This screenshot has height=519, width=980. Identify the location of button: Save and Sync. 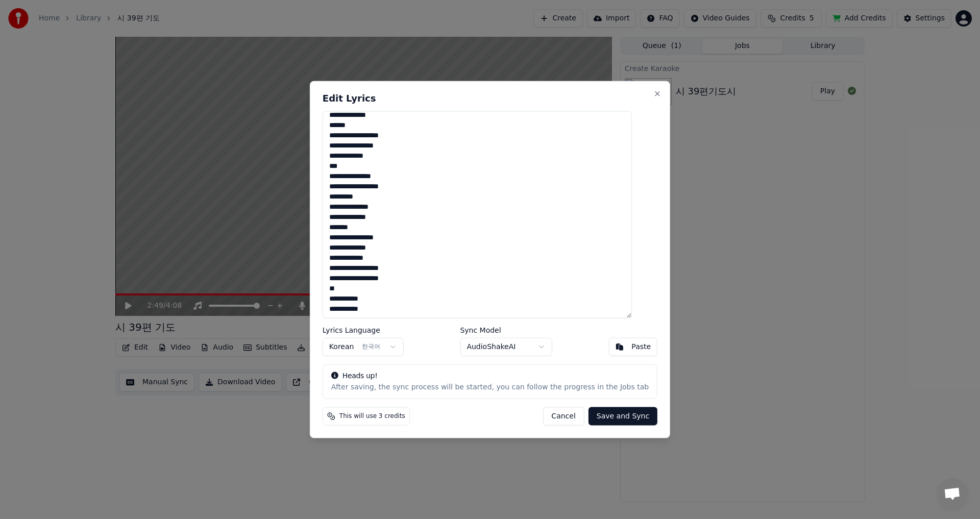
(623, 416).